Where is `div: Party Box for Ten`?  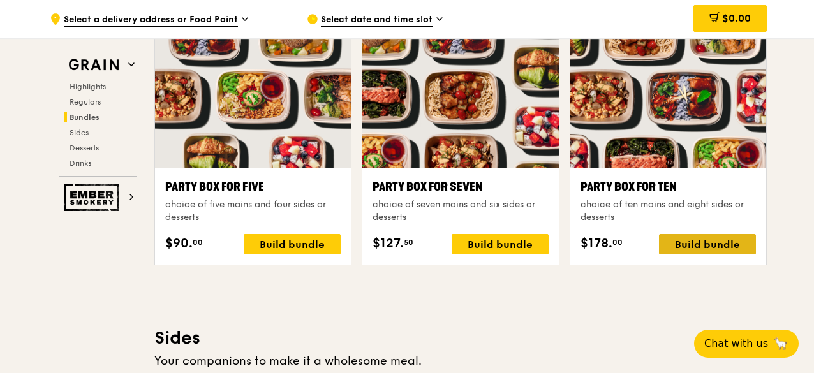
div: Party Box for Ten is located at coordinates (668, 187).